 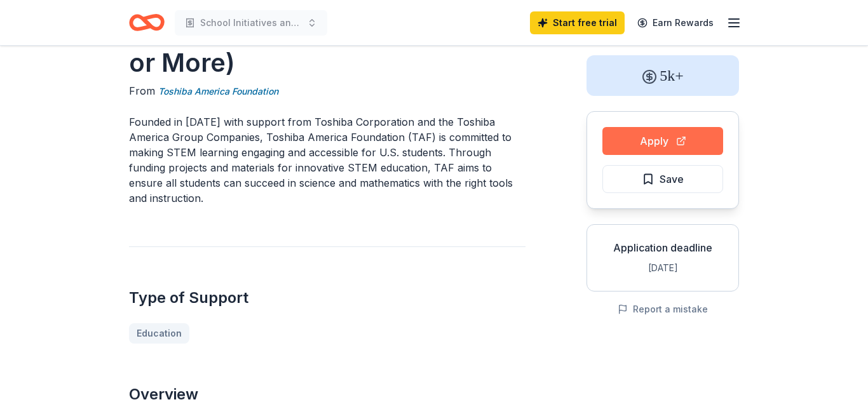 I want to click on a: Earn Rewards, so click(x=676, y=23).